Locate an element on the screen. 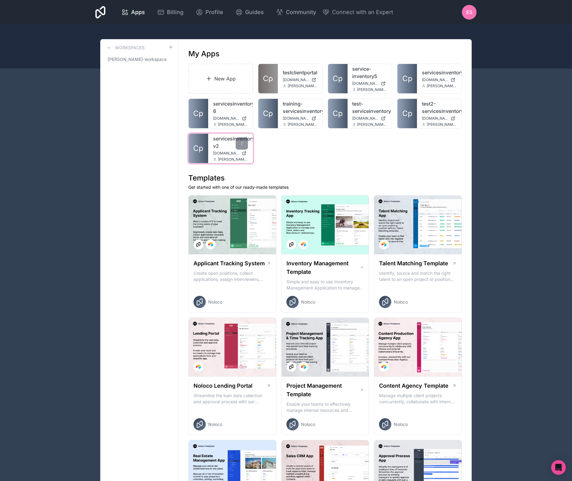  h1: My Apps is located at coordinates (204, 54).